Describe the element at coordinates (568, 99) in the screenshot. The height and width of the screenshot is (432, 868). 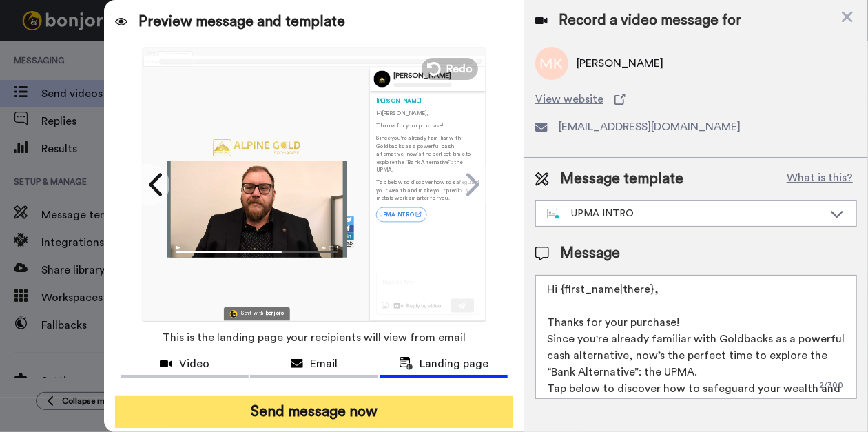
I see `span: View website` at that location.